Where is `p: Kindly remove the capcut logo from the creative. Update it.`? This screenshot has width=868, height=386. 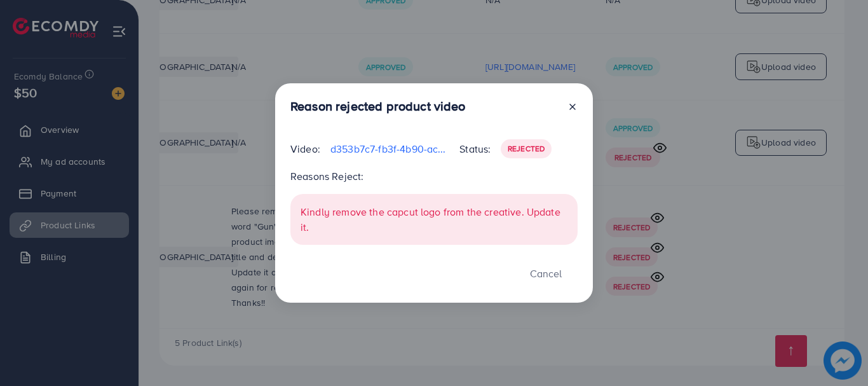 p: Kindly remove the capcut logo from the creative. Update it. is located at coordinates (434, 220).